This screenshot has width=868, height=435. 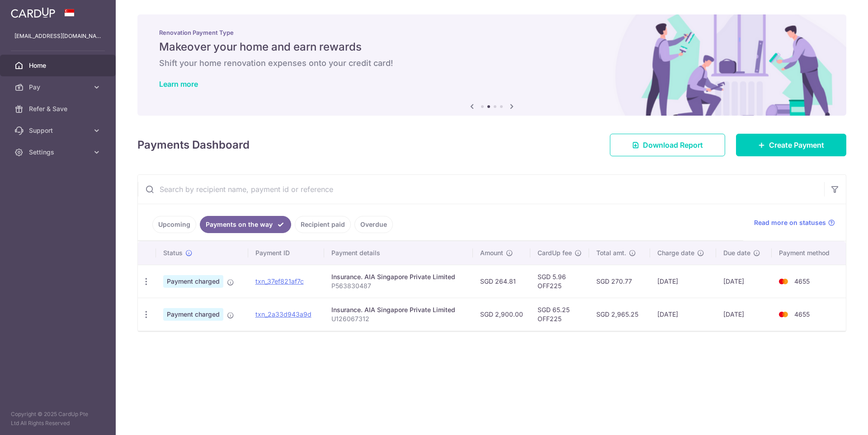 I want to click on span: Refer & Save, so click(x=59, y=109).